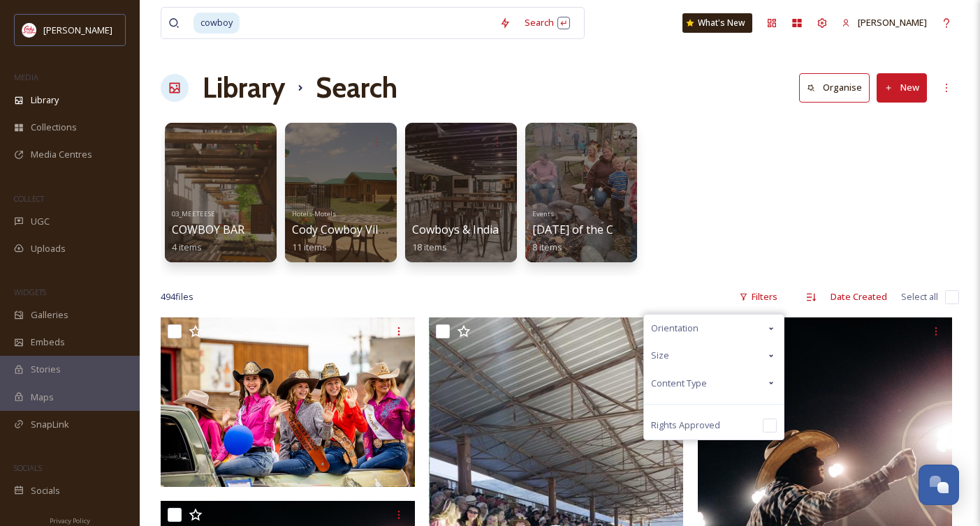  I want to click on span: Orientation, so click(675, 328).